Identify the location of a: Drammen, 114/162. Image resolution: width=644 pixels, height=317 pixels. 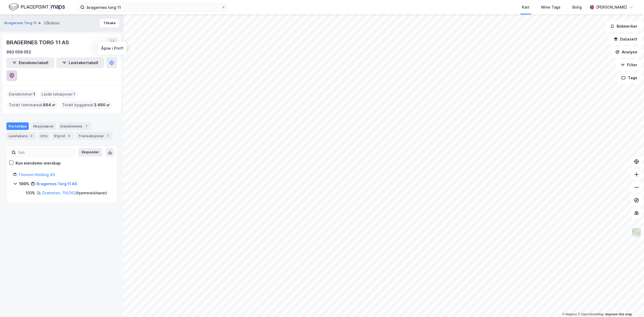
(59, 193).